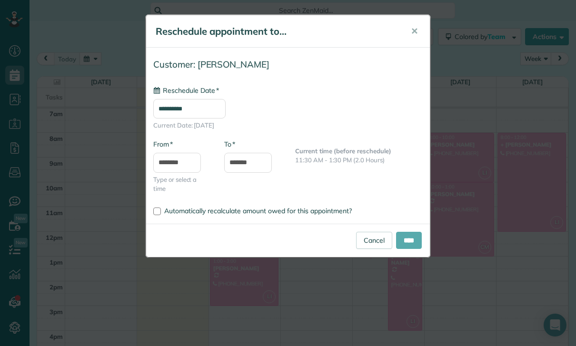  What do you see at coordinates (359, 160) in the screenshot?
I see `p: 11:30 AM - 1:30 PM (2.0 Hours)` at bounding box center [359, 160].